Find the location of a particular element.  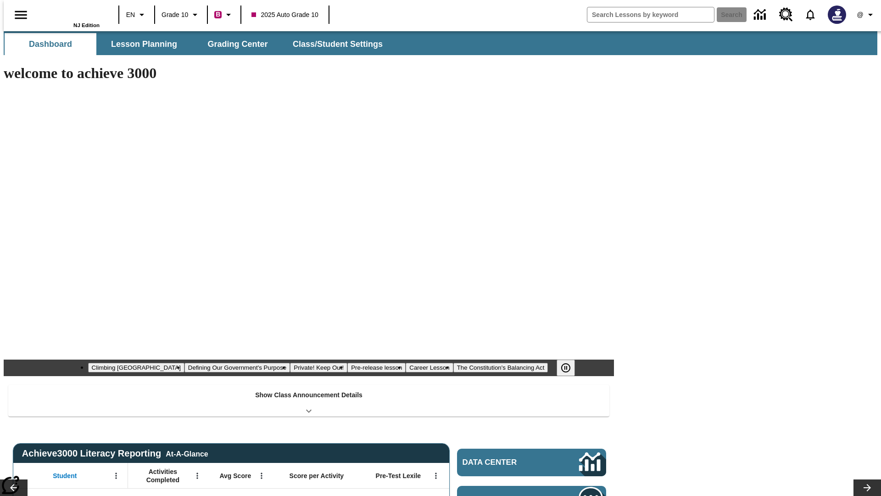

span: Student is located at coordinates (65, 475).